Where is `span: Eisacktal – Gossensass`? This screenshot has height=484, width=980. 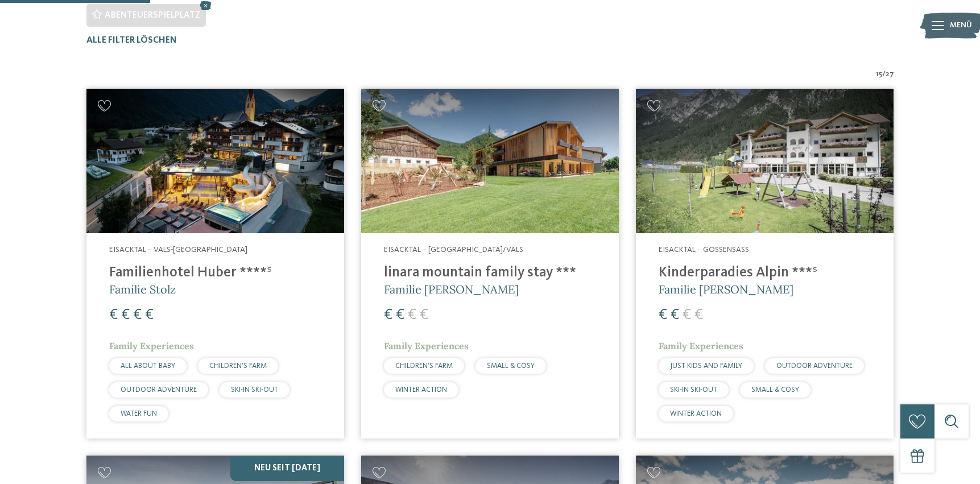
span: Eisacktal – Gossensass is located at coordinates (703, 250).